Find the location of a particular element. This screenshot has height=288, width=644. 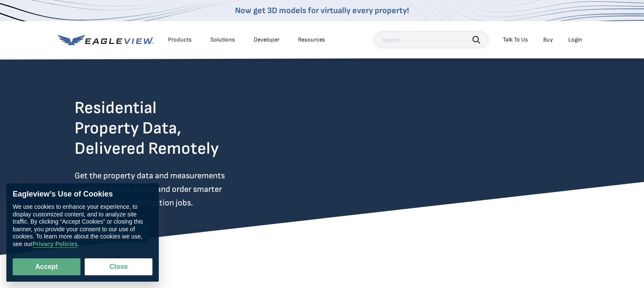

div: Solutions is located at coordinates (223, 40).